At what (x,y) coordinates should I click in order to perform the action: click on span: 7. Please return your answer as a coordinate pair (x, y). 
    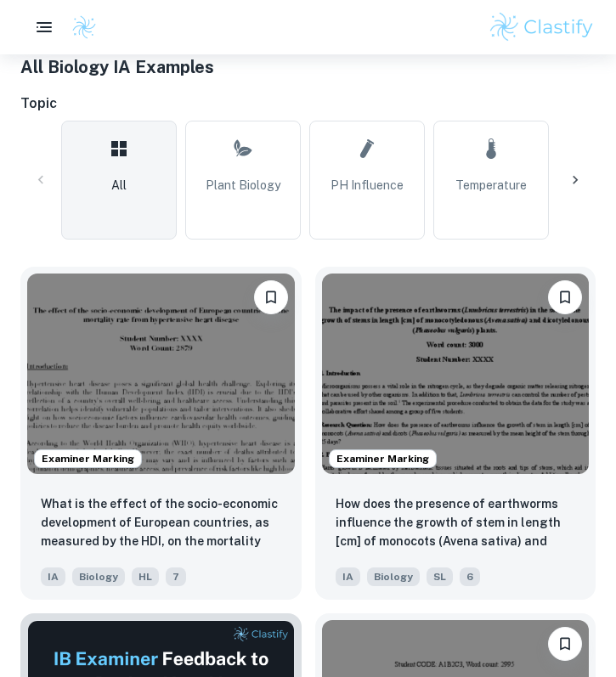
    Looking at the image, I should click on (176, 577).